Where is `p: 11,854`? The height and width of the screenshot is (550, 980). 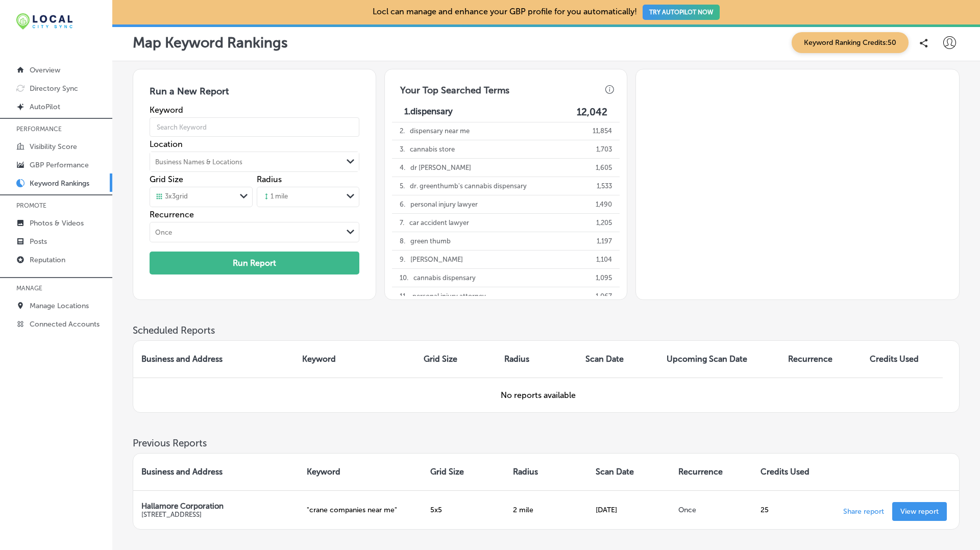 p: 11,854 is located at coordinates (602, 130).